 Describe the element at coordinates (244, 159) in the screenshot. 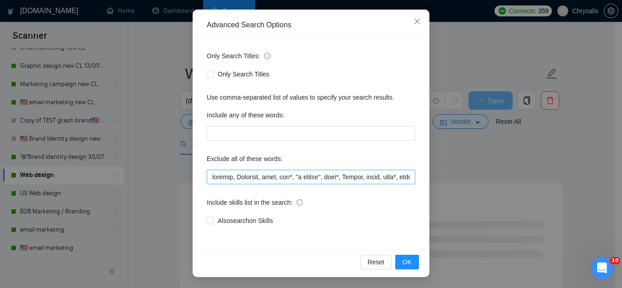

I see `label: Exclude all of these words:` at that location.